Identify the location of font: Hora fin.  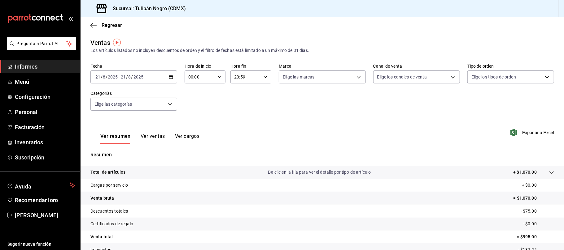
(238, 67).